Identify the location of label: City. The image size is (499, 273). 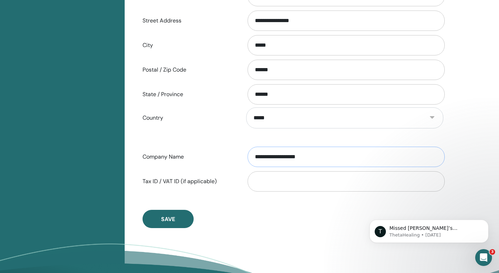
(189, 45).